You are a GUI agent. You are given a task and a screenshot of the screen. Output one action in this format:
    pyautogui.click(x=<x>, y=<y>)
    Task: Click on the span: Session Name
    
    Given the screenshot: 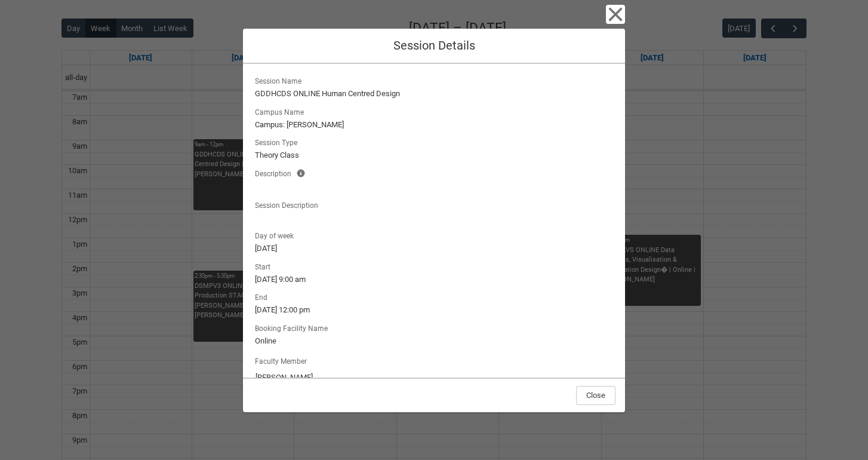 What is the action you would take?
    pyautogui.click(x=281, y=80)
    